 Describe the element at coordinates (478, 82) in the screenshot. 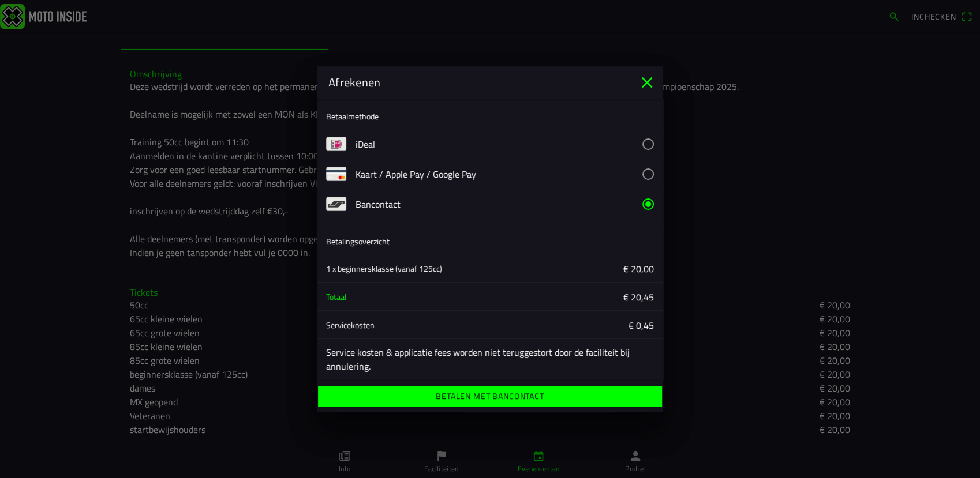

I see `ion-title: Afrekenen` at that location.